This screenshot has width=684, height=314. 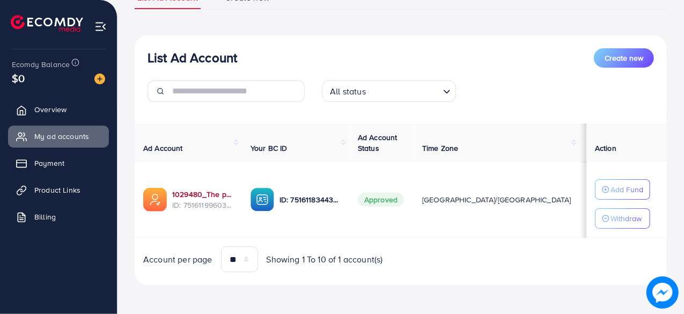 I want to click on span: Product Links, so click(x=57, y=190).